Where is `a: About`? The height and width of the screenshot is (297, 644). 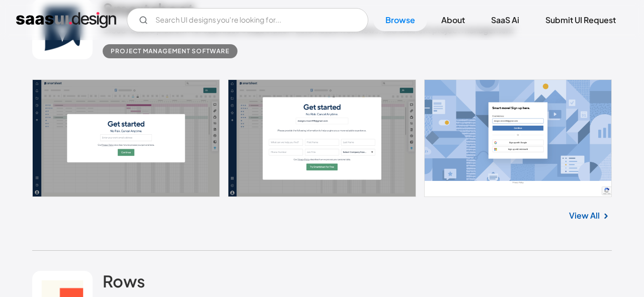
a: About is located at coordinates (453, 20).